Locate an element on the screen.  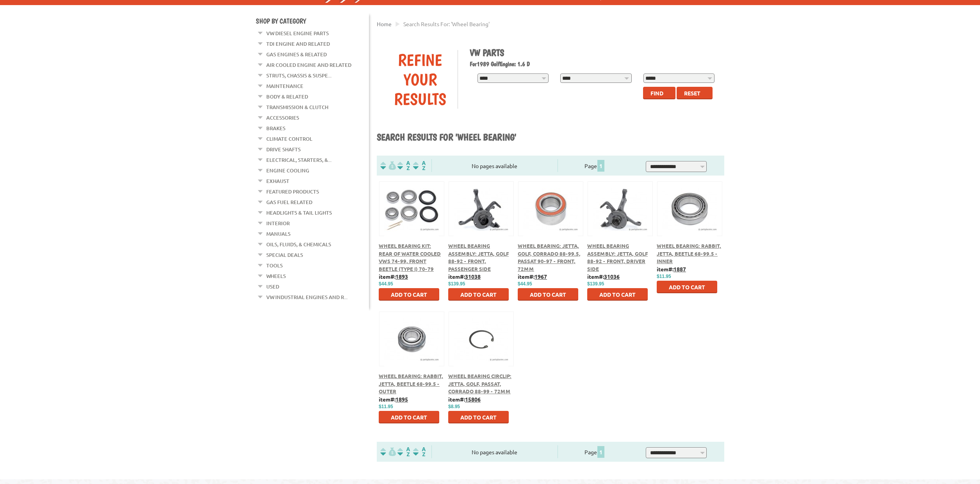
u: 1893 is located at coordinates (402, 276).